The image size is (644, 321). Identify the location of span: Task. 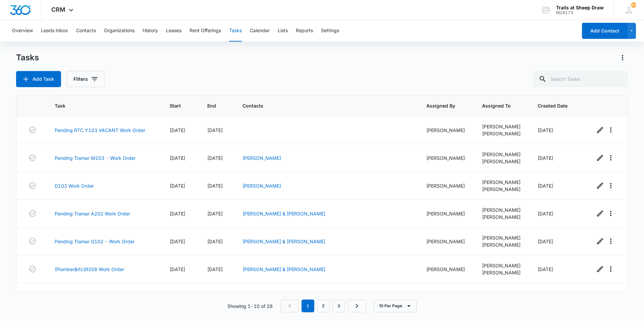
(99, 105).